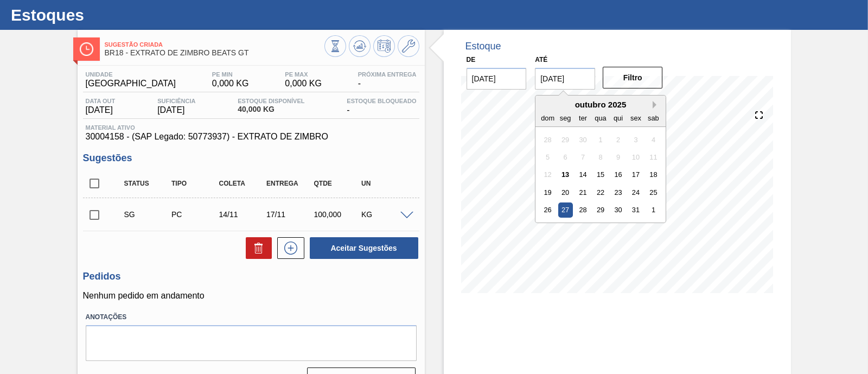 This screenshot has width=868, height=374. Describe the element at coordinates (583, 139) in the screenshot. I see `div: Not available terça-feira, 30 de setembro de 2025` at that location.